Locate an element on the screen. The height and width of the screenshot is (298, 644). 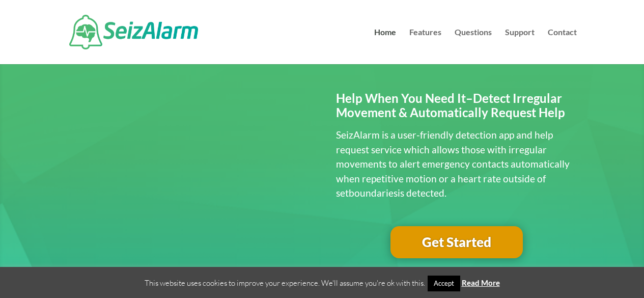
a: Support is located at coordinates (520, 46).